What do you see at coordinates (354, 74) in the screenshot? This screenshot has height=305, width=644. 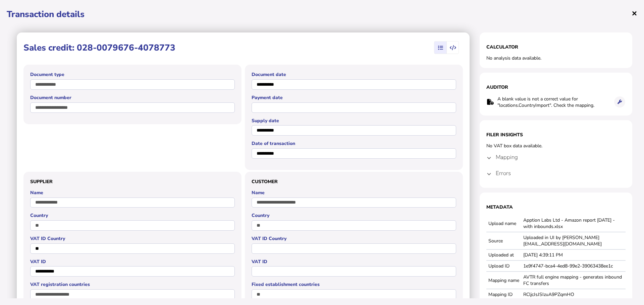 I see `label: Document date` at bounding box center [354, 74].